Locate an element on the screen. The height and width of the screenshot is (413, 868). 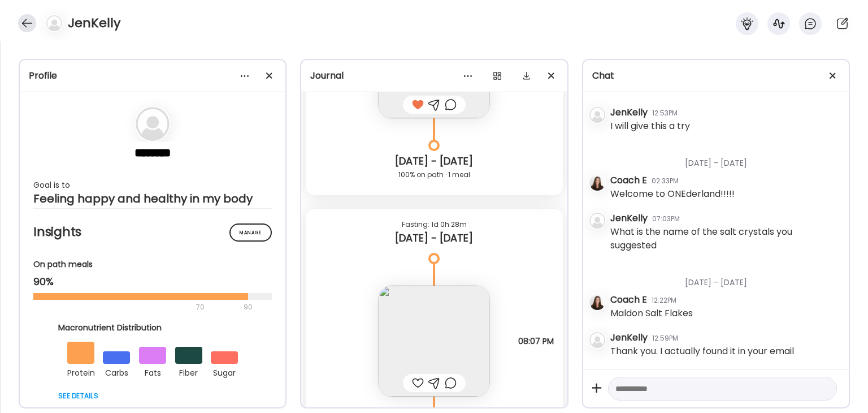
div: Chat is located at coordinates (716, 76).